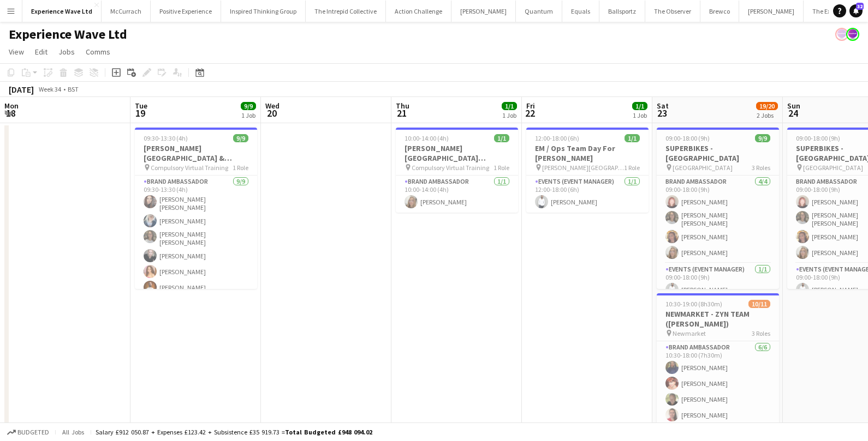 This screenshot has height=441, width=868. Describe the element at coordinates (662, 113) in the screenshot. I see `span: 23` at that location.